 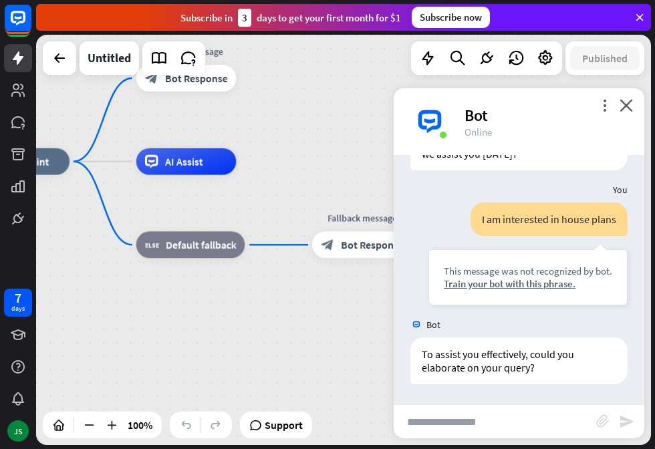 What do you see at coordinates (605, 58) in the screenshot?
I see `button: Published` at bounding box center [605, 58].